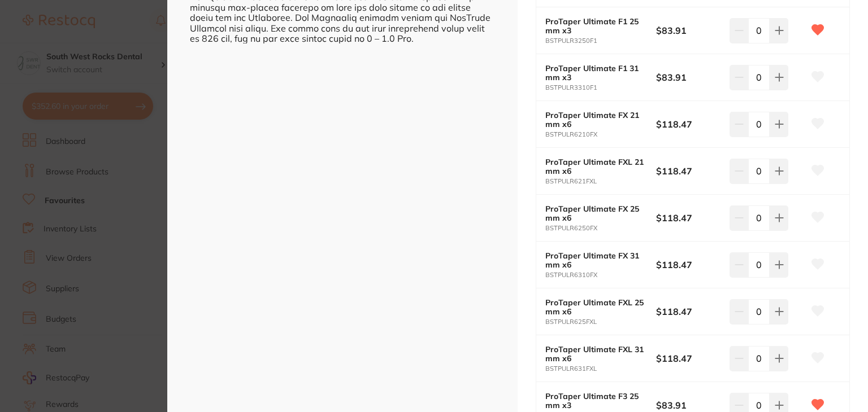  Describe the element at coordinates (601, 229) in the screenshot. I see `small: BSTPULR6250FX` at that location.